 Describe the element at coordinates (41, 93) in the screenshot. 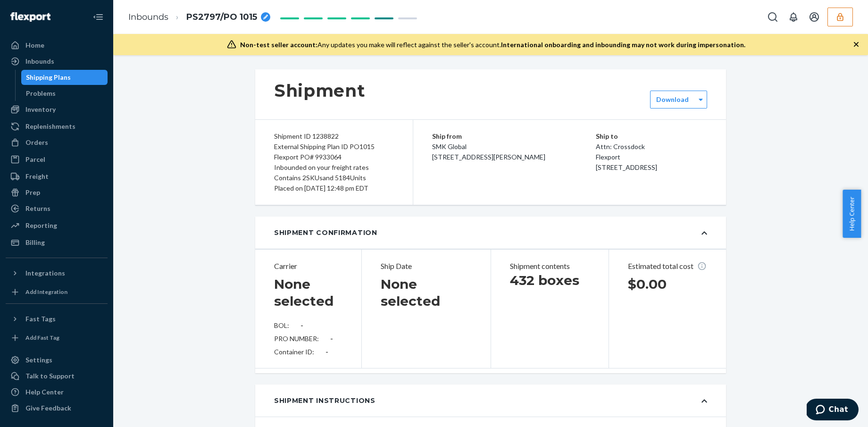

I see `div: Problems` at that location.